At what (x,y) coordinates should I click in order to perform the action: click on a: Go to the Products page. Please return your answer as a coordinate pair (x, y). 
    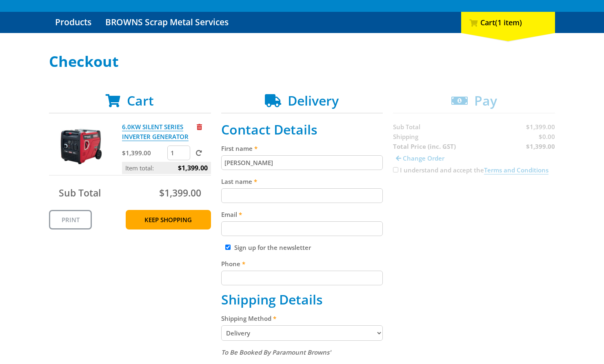
    Looking at the image, I should click on (73, 23).